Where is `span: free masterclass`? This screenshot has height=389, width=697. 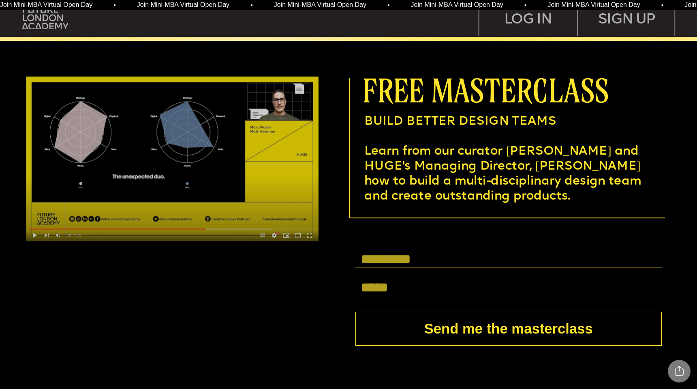 span: free masterclass is located at coordinates (486, 90).